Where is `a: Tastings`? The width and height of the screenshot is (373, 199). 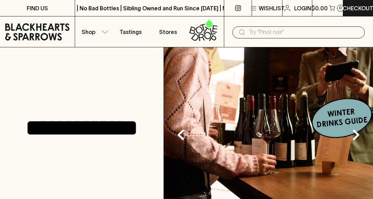 a: Tastings is located at coordinates (131, 32).